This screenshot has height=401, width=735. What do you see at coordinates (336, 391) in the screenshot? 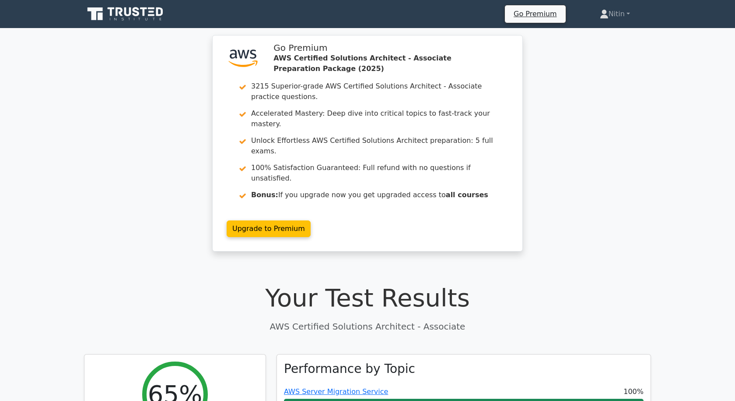
I see `a: AWS Server Migration Service` at bounding box center [336, 391].